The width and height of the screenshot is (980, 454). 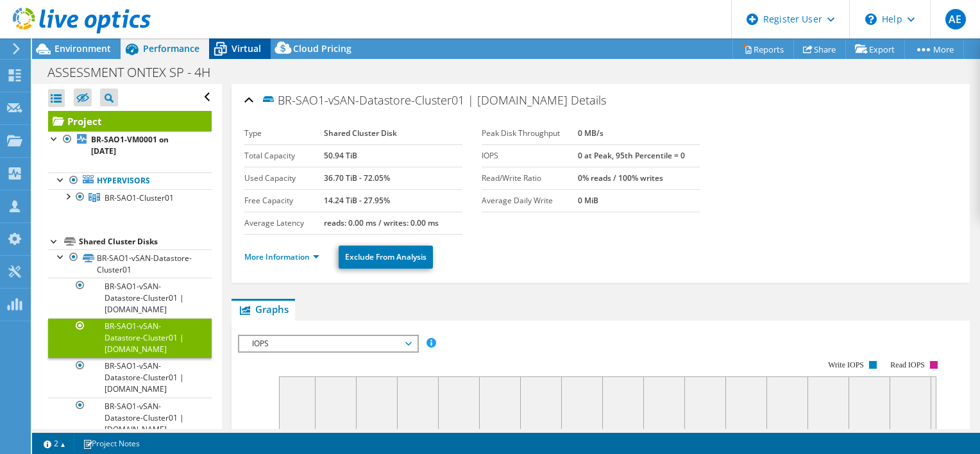 What do you see at coordinates (139, 197) in the screenshot?
I see `span: BR-SAO1-Cluster01` at bounding box center [139, 197].